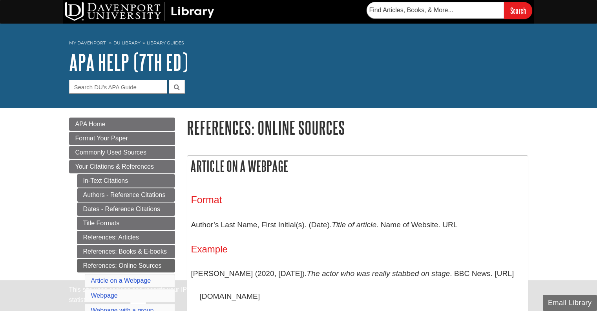 This screenshot has width=597, height=311. Describe the element at coordinates (122, 124) in the screenshot. I see `a: APA Home` at that location.